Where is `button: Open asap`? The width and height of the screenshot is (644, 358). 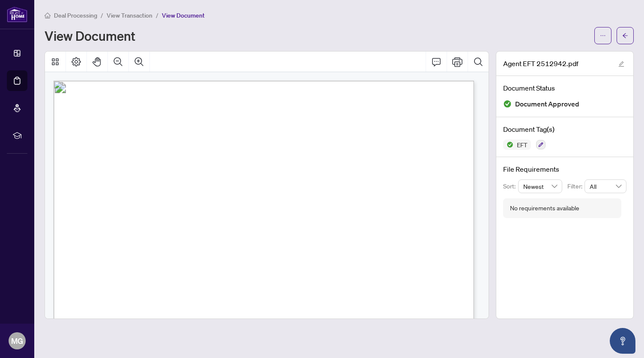 button: Open asap is located at coordinates (623, 341).